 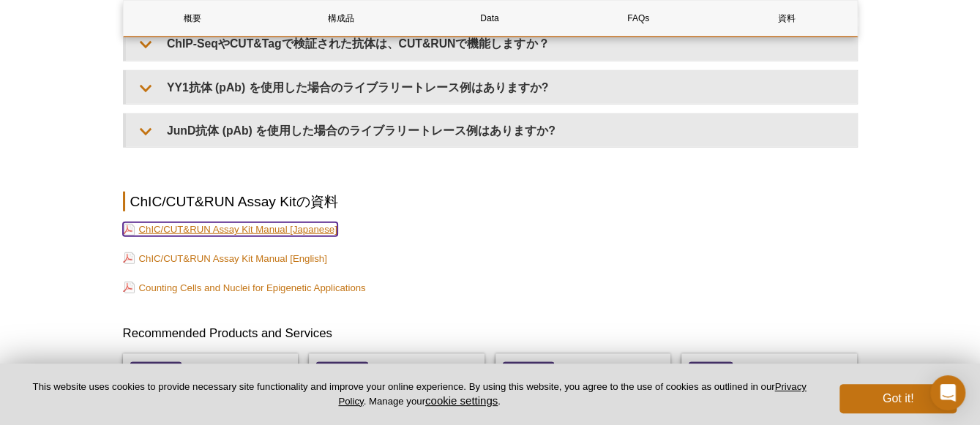 I want to click on a: 資料, so click(x=787, y=18).